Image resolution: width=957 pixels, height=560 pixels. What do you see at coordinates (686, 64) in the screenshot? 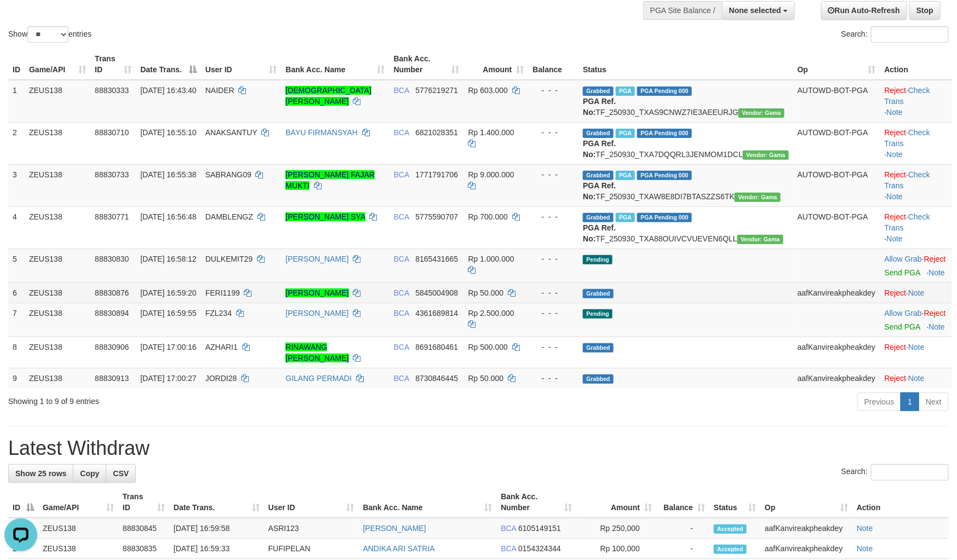
I see `th: Status` at bounding box center [686, 64].